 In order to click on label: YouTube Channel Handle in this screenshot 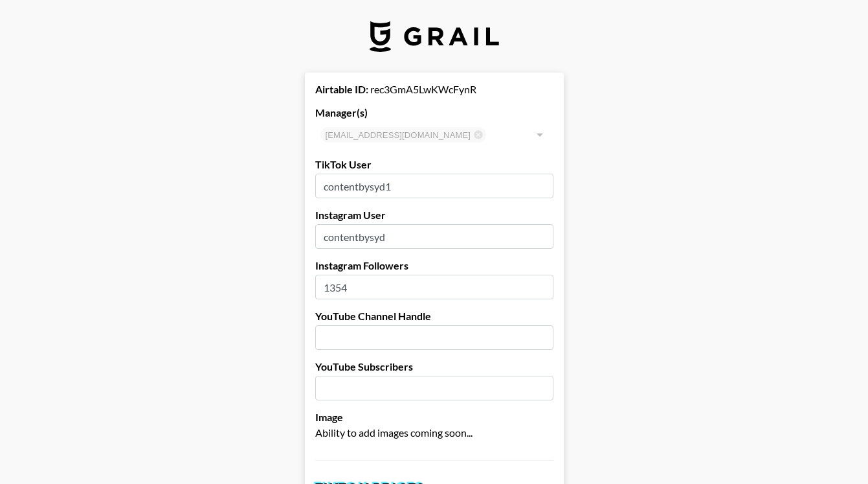, I will do `click(434, 316)`.